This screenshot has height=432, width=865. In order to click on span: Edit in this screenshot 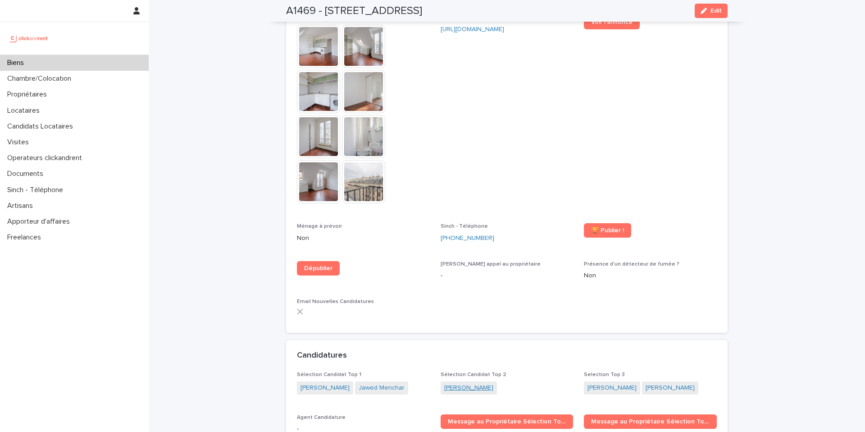, I will do `click(716, 11)`.